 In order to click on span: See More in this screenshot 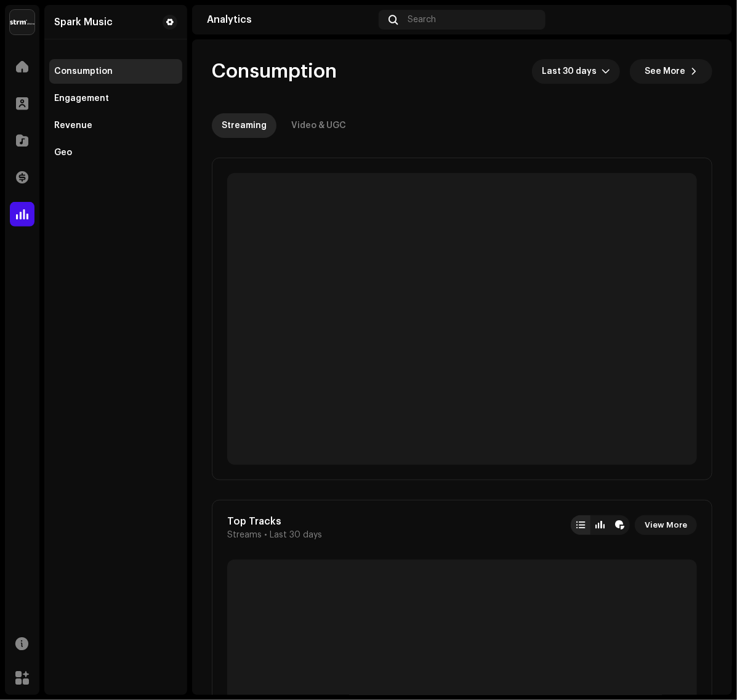, I will do `click(665, 71)`.